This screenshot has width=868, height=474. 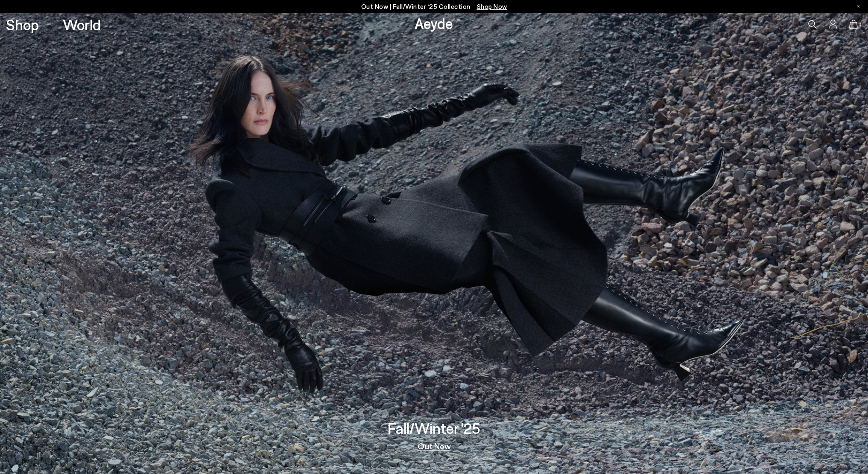 I want to click on span: 0, so click(x=860, y=24).